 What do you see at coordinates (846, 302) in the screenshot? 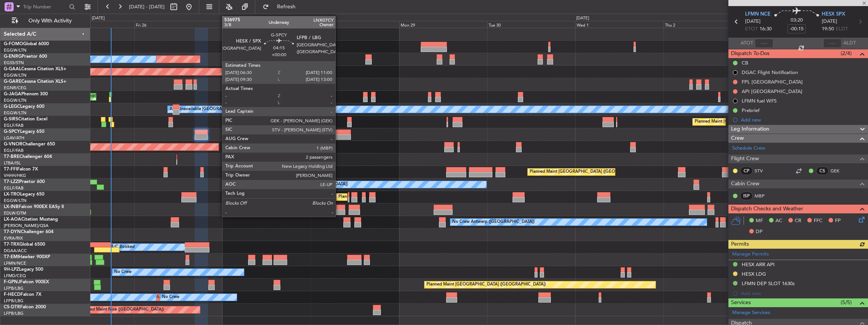
I see `span: (5/5)` at bounding box center [846, 302].